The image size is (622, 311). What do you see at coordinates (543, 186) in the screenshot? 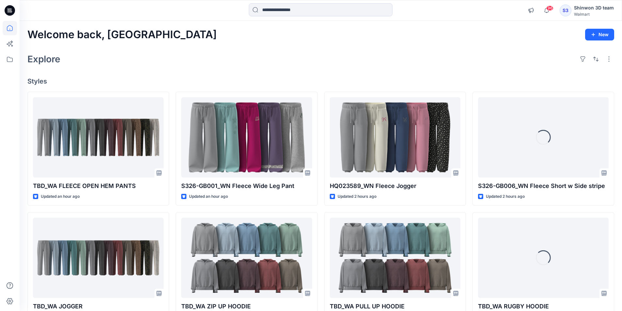
I see `p: S326-GB006_WN Fleece Short w Side stripe` at bounding box center [543, 186].